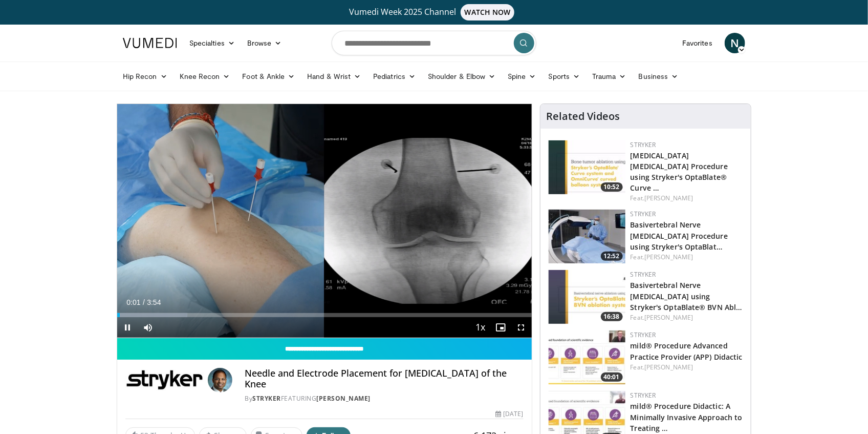  I want to click on span: 12:52, so click(612, 256).